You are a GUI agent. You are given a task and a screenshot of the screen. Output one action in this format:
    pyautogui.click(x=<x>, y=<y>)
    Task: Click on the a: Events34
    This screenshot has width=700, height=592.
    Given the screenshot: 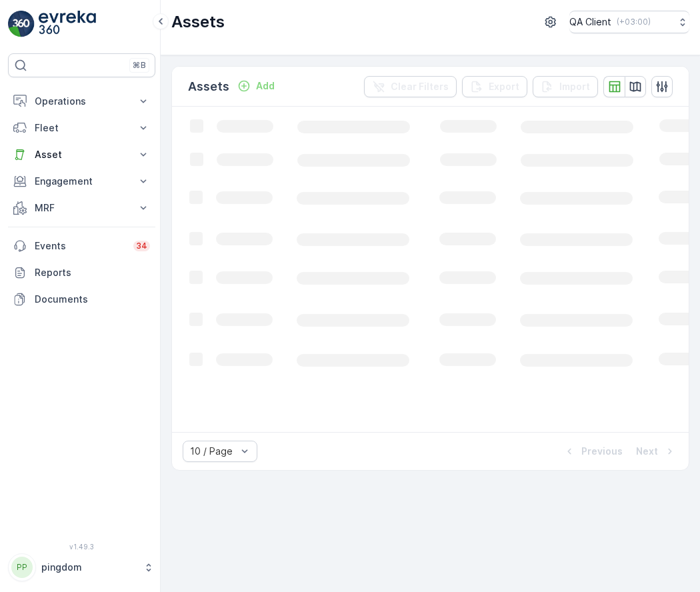 What is the action you would take?
    pyautogui.click(x=81, y=246)
    